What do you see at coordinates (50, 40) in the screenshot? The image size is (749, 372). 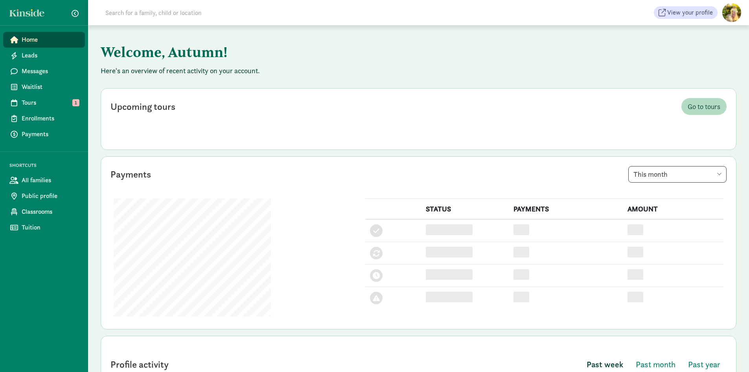 I see `span: Home` at bounding box center [50, 40].